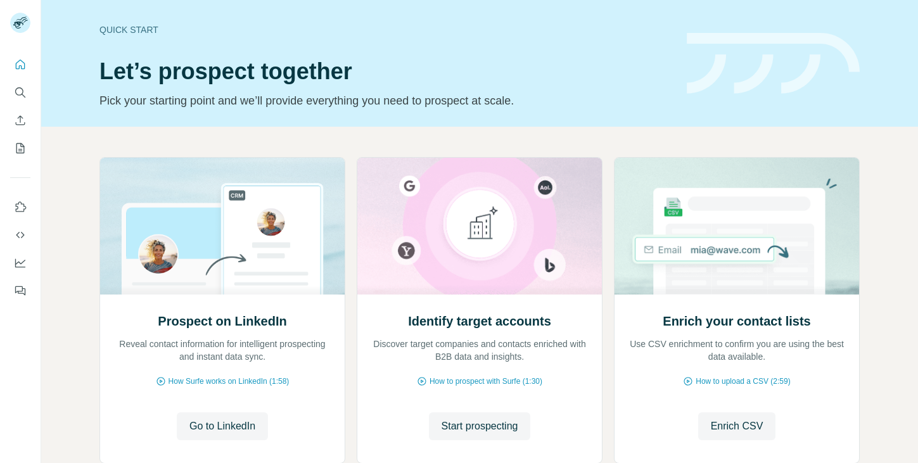  I want to click on button: Use Surfe API, so click(20, 235).